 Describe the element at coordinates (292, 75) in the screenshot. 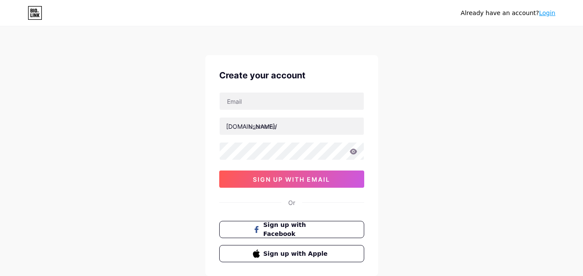

I see `div: Create your account` at that location.